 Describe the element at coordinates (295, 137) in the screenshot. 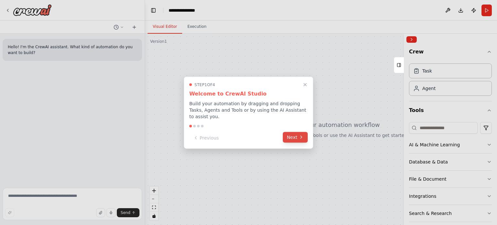

I see `button: Next` at that location.